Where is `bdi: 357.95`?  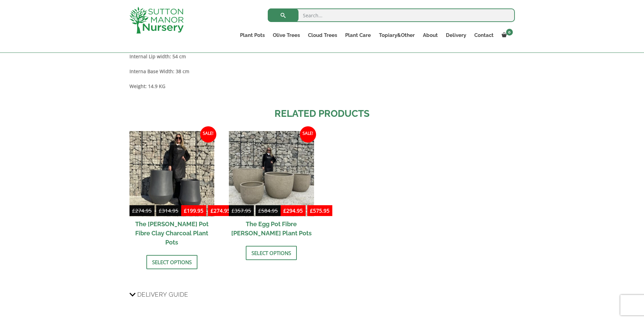
bdi: 357.95 is located at coordinates (241, 210).